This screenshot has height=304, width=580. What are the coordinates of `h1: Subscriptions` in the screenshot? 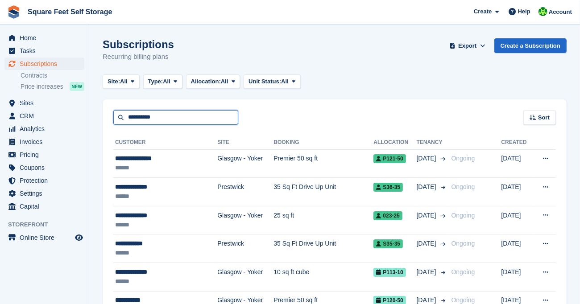 It's located at (138, 44).